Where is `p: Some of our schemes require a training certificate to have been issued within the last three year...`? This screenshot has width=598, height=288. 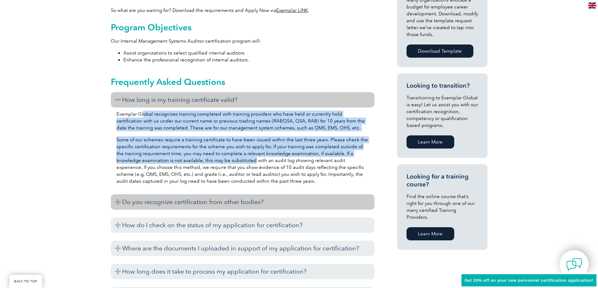 p: Some of our schemes require a training certificate to have been issued within the last three year... is located at coordinates (243, 161).